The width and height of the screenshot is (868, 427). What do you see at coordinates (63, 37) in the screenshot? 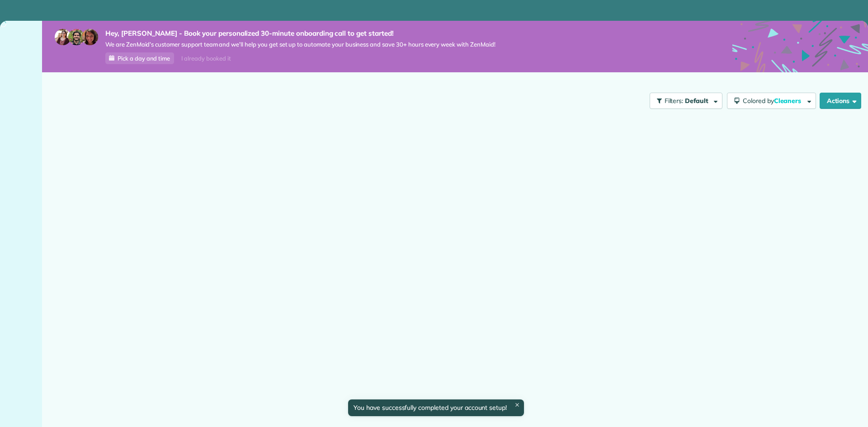
I see `img: maria-72a9807cf96188c08ef61303f053569d2e2a8a1cde33d635c8a3ac13582a053d.jpg` at bounding box center [63, 37].